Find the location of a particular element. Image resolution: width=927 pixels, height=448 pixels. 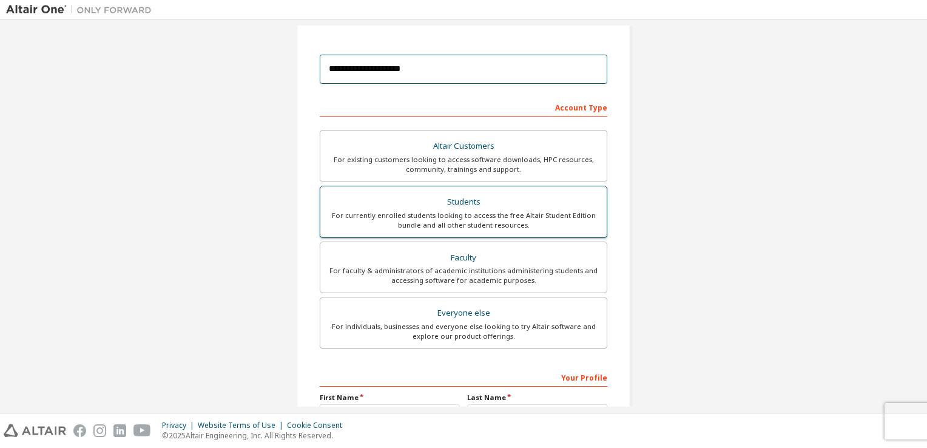

img: facebook.svg is located at coordinates (79, 430).